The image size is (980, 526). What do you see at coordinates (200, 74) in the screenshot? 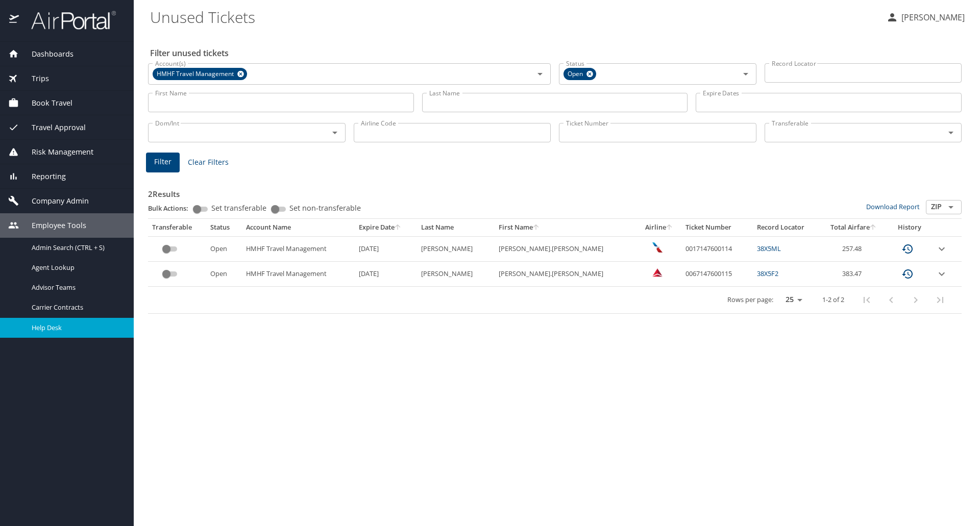
I see `div: HMHF Travel Management` at bounding box center [200, 74].